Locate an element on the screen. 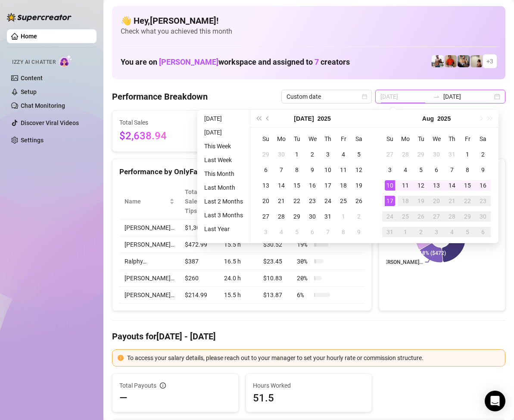  td: 2025-07-30 is located at coordinates (436, 154).